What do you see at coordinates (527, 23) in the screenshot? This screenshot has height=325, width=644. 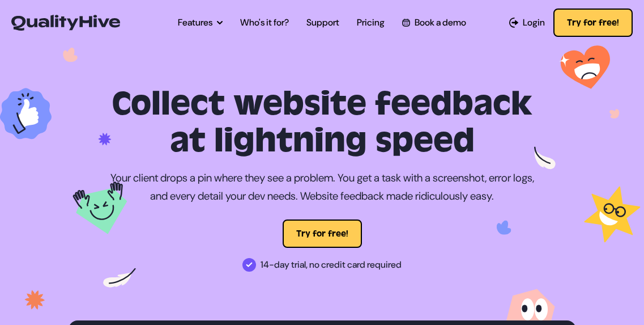 I see `a: Login` at bounding box center [527, 23].